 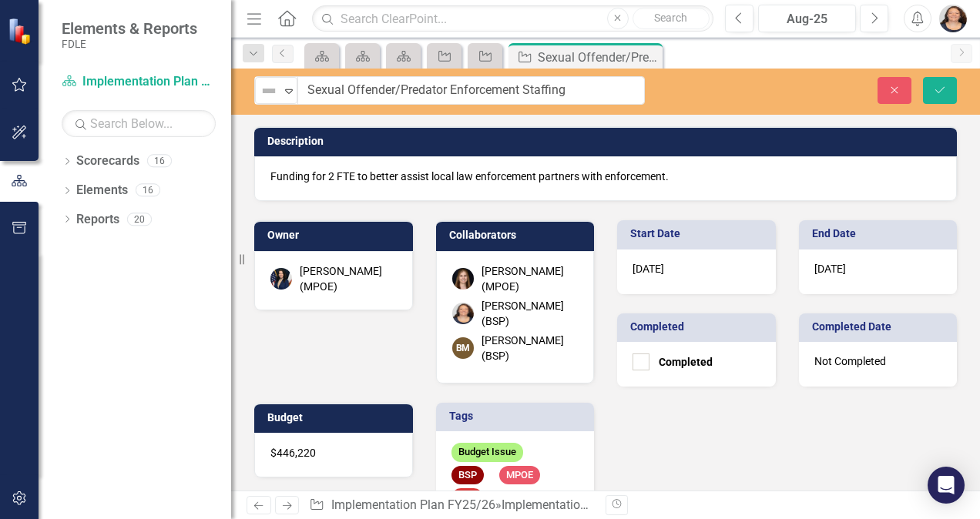 What do you see at coordinates (518, 416) in the screenshot?
I see `h3: Tags` at bounding box center [518, 416].